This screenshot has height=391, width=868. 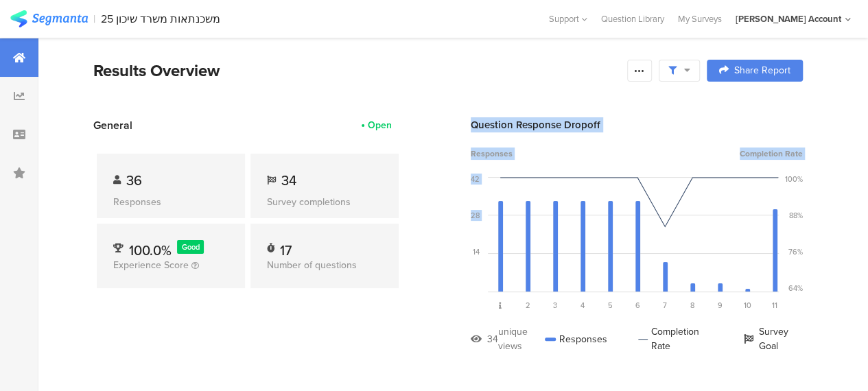 What do you see at coordinates (719, 305) in the screenshot?
I see `span: 9` at bounding box center [719, 305].